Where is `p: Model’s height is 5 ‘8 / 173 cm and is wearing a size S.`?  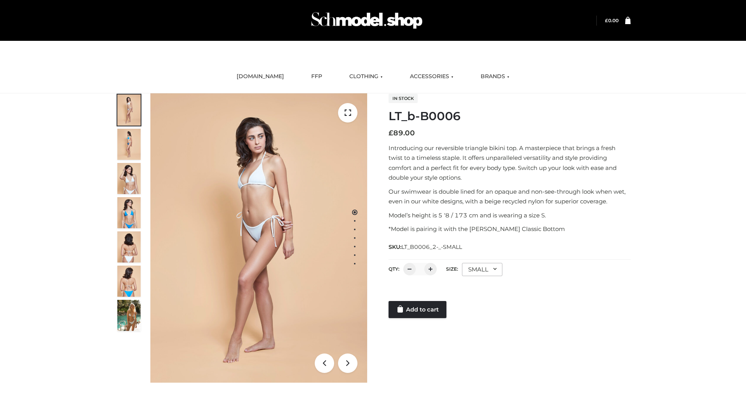 p: Model’s height is 5 ‘8 / 173 cm and is wearing a size S. is located at coordinates (510, 215).